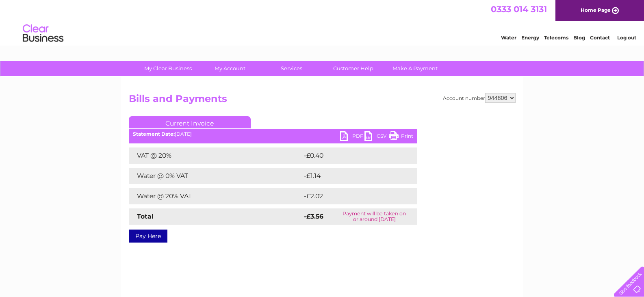  What do you see at coordinates (519, 9) in the screenshot?
I see `a: 0333 014 3131` at bounding box center [519, 9].